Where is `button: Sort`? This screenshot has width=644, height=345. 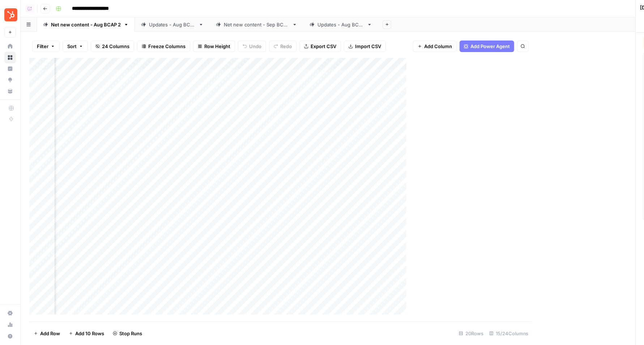
button: Sort is located at coordinates (75, 46).